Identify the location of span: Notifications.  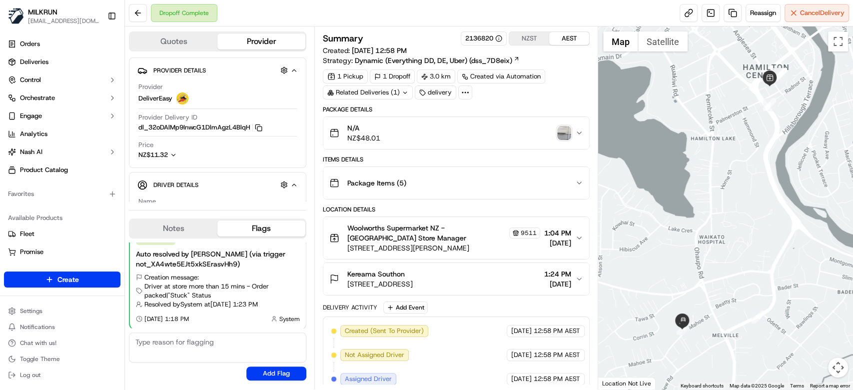
(37, 327).